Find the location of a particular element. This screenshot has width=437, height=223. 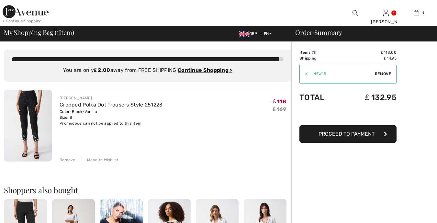

td: Items ( ) is located at coordinates (321, 52).